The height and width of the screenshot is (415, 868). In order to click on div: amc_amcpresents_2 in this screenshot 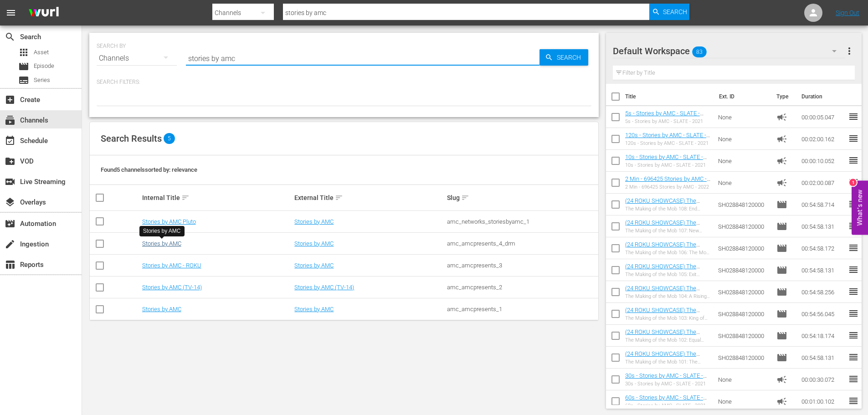, I will do `click(522, 287)`.